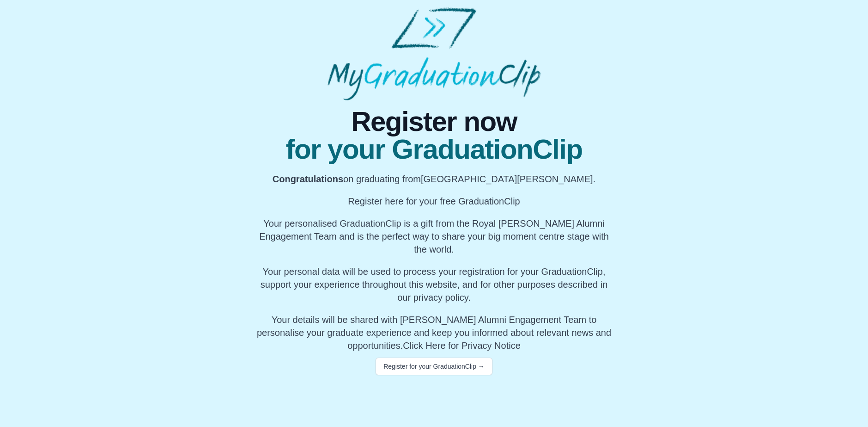 The width and height of the screenshot is (868, 427). I want to click on p: Register here for your free GraduationClip, so click(434, 201).